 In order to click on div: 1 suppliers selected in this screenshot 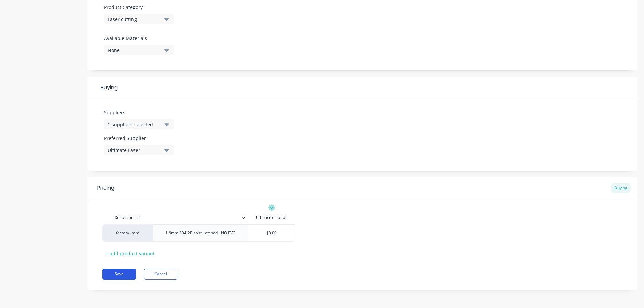, I will do `click(135, 124)`.